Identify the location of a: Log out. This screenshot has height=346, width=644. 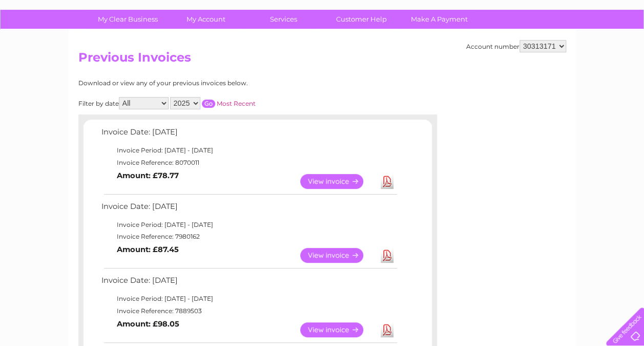
(622, 47).